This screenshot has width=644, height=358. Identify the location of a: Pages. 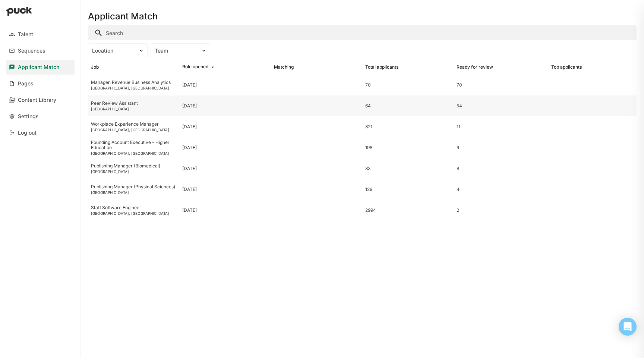
(40, 84).